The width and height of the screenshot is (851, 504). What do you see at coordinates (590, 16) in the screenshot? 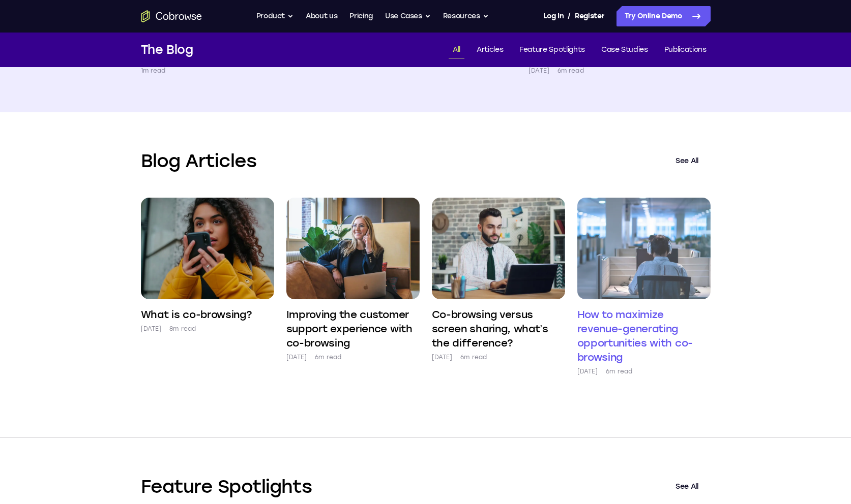
I see `a: Register` at bounding box center [590, 16].